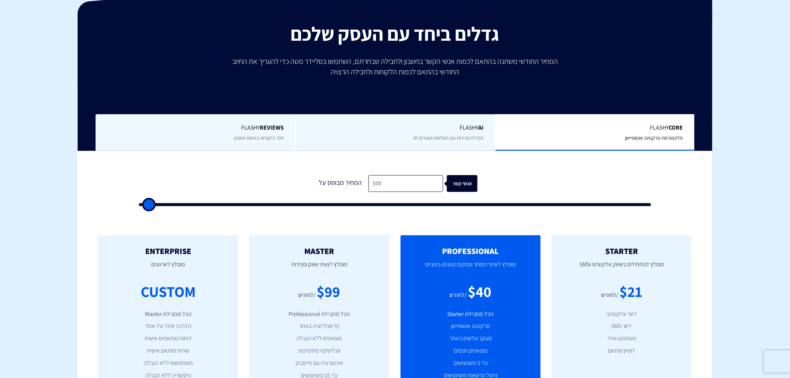  What do you see at coordinates (168, 326) in the screenshot?
I see `li: הדרכה אחד-על-אחד` at bounding box center [168, 326].